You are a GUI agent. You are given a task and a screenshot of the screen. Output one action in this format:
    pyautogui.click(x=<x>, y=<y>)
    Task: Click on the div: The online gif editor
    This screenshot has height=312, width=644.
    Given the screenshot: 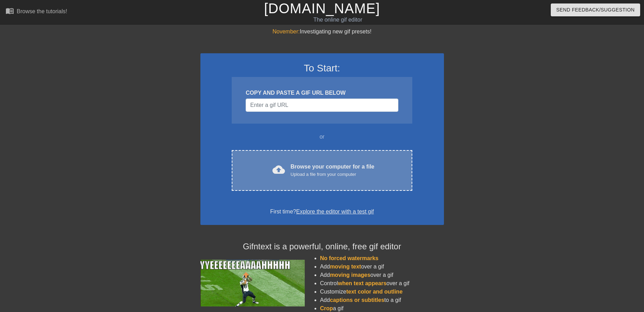 What is the action you would take?
    pyautogui.click(x=338, y=20)
    